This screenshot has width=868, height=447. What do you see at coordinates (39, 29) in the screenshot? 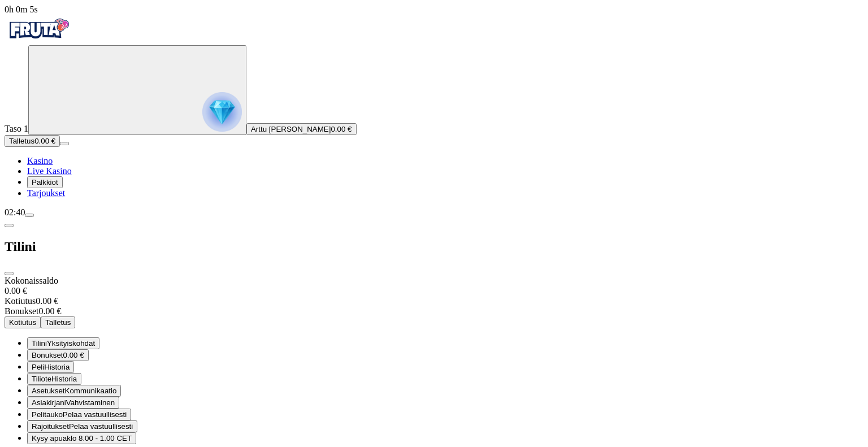
I see `img: Fruta` at bounding box center [39, 29].